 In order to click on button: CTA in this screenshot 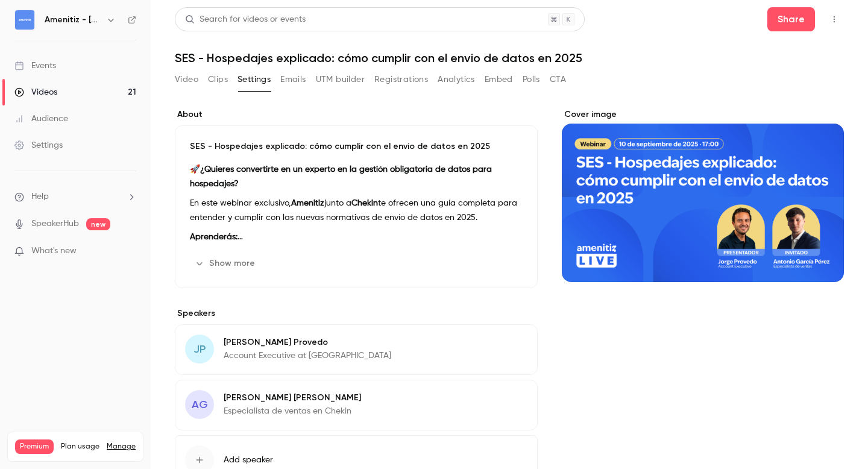, I will do `click(558, 79)`.